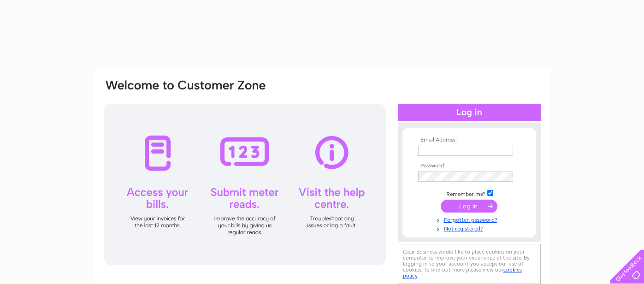 Image resolution: width=644 pixels, height=284 pixels. What do you see at coordinates (462, 273) in the screenshot?
I see `a: cookies policy` at bounding box center [462, 273].